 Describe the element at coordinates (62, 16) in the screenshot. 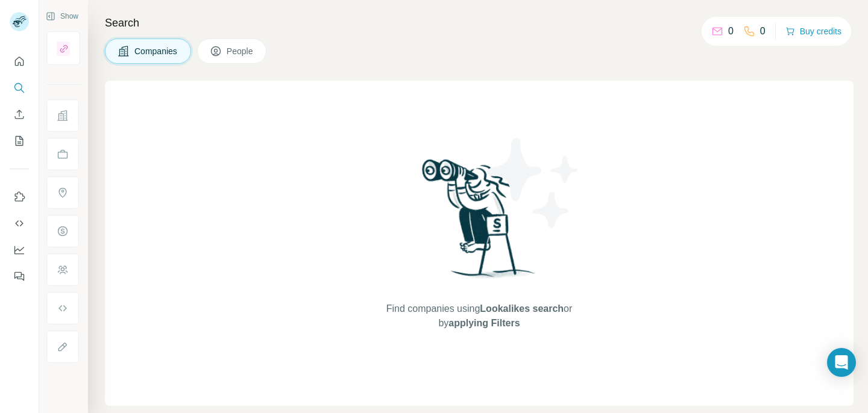

I see `button: Show` at that location.